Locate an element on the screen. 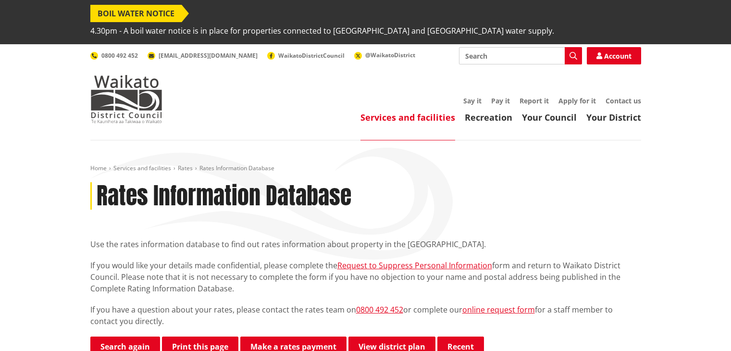  nav: breadcrumb is located at coordinates (366, 168).